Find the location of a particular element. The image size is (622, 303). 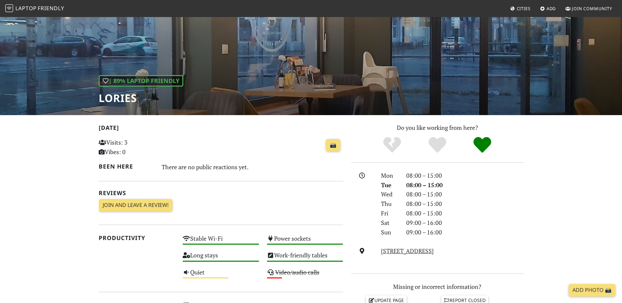

div: Yes is located at coordinates (438, 145).